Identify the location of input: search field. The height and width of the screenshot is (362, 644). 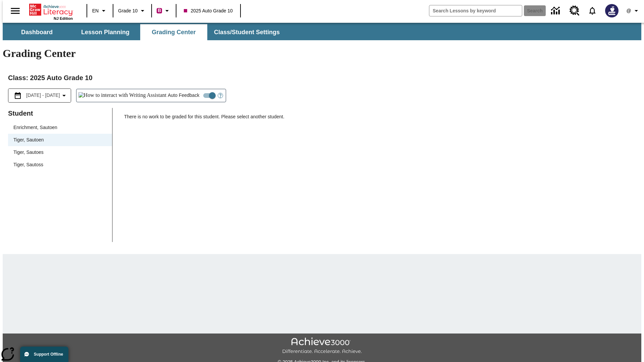
(476, 11).